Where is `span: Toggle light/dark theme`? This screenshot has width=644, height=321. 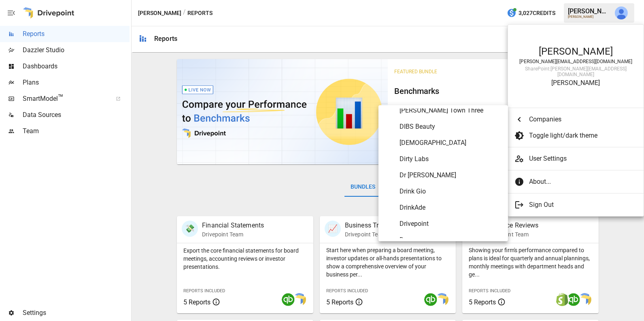
span: Toggle light/dark theme is located at coordinates (580, 136).